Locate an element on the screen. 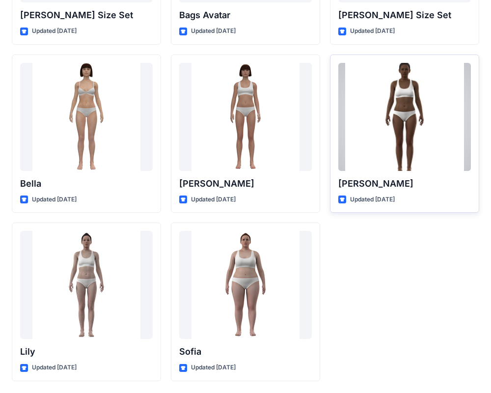 This screenshot has width=491, height=393. a: Gabrielle is located at coordinates (404, 117).